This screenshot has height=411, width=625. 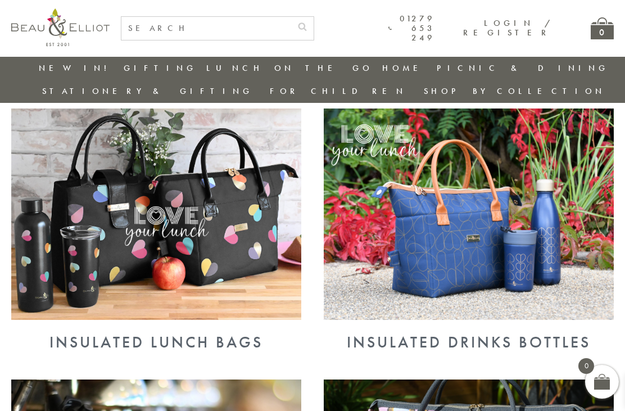 What do you see at coordinates (602, 28) in the screenshot?
I see `div: 0` at bounding box center [602, 28].